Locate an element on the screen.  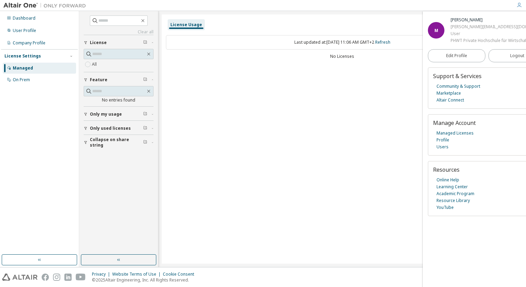
img: facebook.svg is located at coordinates (45, 277).